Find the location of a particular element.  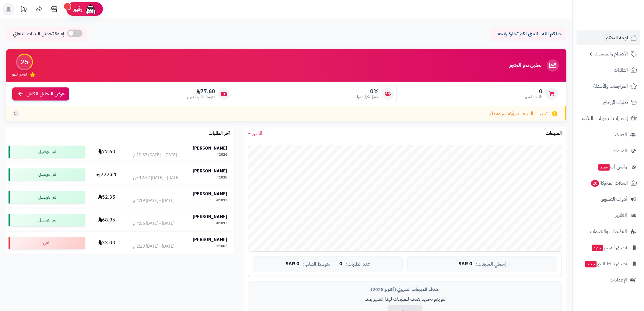

a: الشهر is located at coordinates (255, 134).